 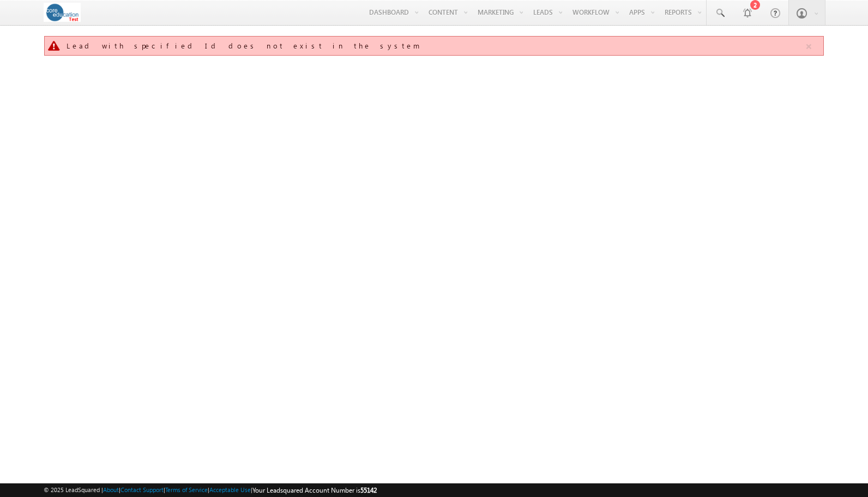 What do you see at coordinates (230, 490) in the screenshot?
I see `a: Acceptable Use` at bounding box center [230, 490].